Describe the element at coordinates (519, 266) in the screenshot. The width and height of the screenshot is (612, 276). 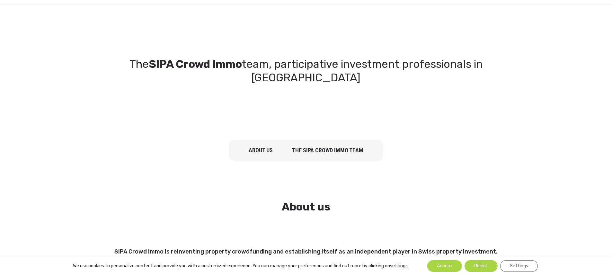
I see `button: Settings` at that location.